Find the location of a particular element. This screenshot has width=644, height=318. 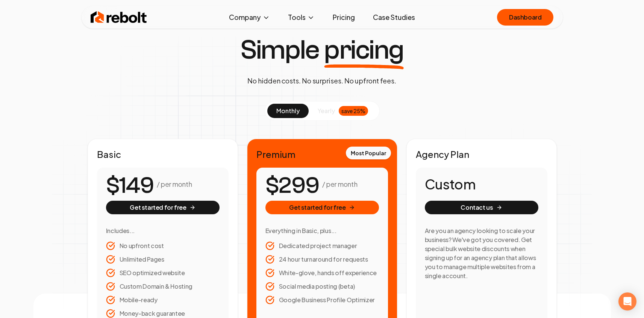

button: monthly is located at coordinates (288, 111).